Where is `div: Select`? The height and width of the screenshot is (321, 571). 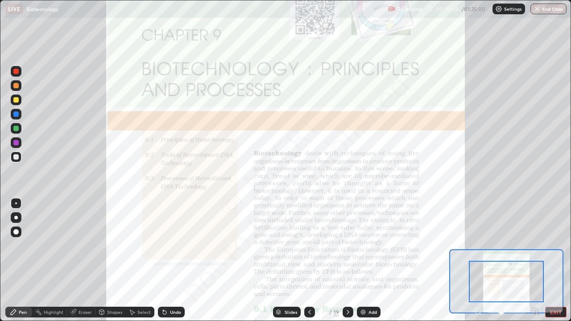
div: Select is located at coordinates (144, 312).